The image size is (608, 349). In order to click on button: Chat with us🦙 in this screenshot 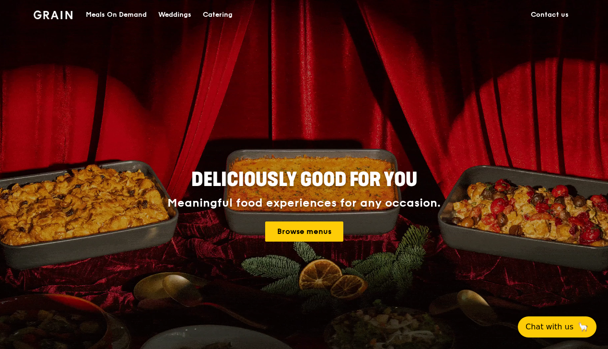, I will do `click(557, 327)`.